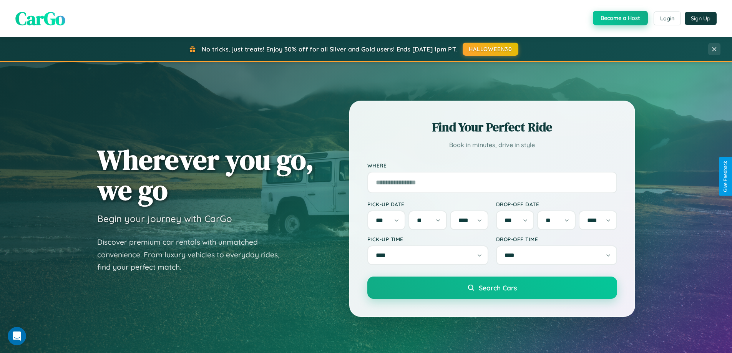 This screenshot has width=732, height=353. What do you see at coordinates (620, 18) in the screenshot?
I see `button: Become a Host` at bounding box center [620, 18].